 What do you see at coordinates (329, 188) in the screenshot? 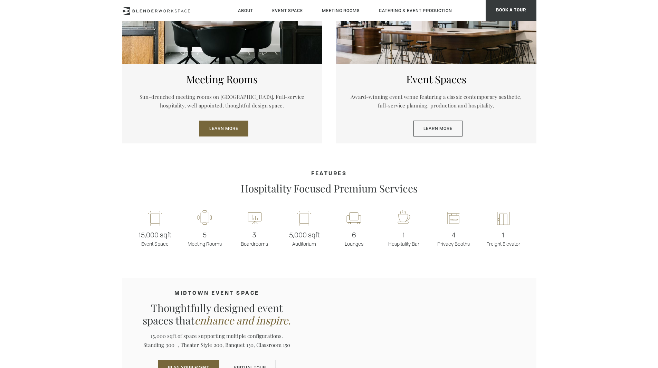
I see `p: Hospitality Focused Premium Services` at bounding box center [329, 188].